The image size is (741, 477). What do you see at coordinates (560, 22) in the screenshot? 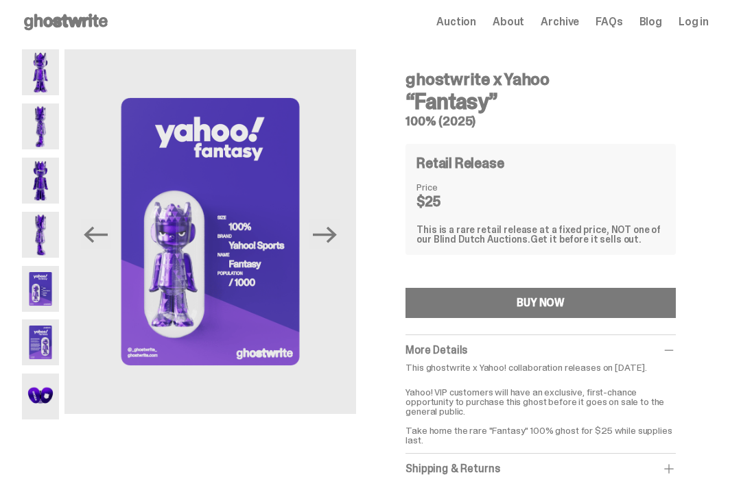
I see `span: Archive` at bounding box center [560, 22].